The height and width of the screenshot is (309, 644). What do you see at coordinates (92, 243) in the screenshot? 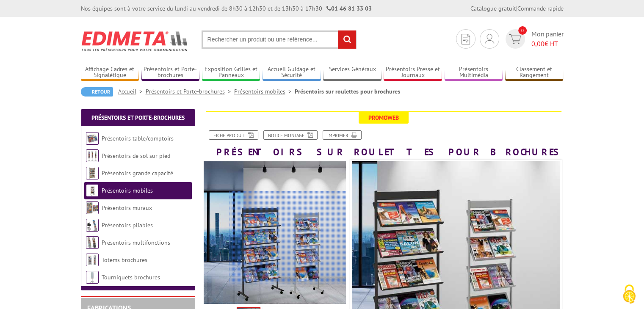
I see `img: Présentoirs multifonctions` at bounding box center [92, 243].